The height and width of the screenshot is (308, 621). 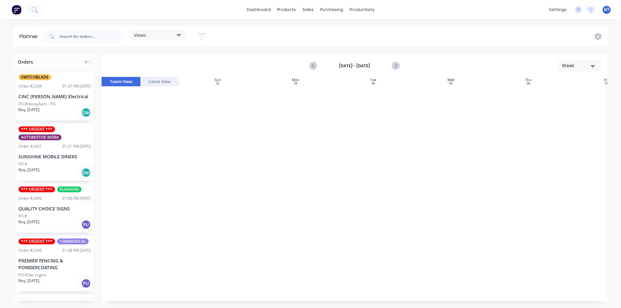 I want to click on input: Search for orders..., so click(x=92, y=37).